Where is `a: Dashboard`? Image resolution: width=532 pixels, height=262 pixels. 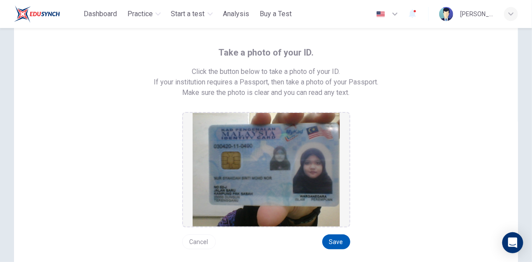
a: Dashboard is located at coordinates (100, 14).